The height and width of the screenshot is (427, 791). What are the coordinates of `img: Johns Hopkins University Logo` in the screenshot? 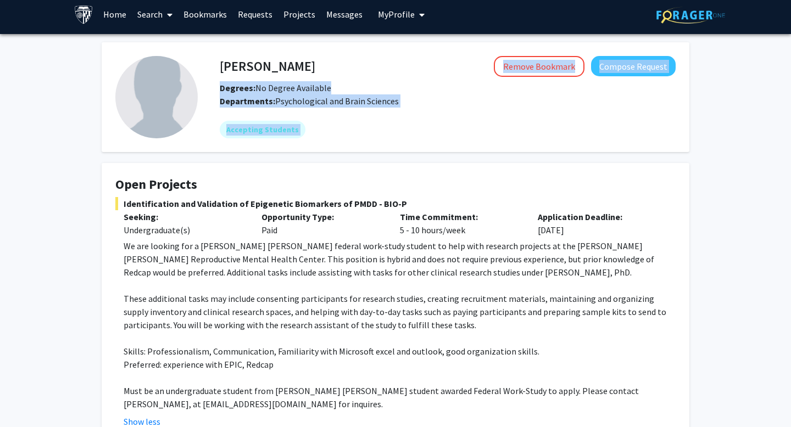 It's located at (83, 14).